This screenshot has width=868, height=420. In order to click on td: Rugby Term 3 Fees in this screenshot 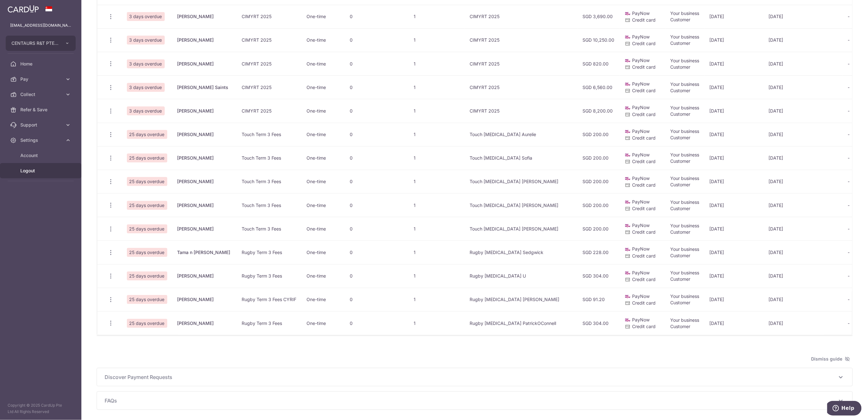, I will do `click(270, 252)`.